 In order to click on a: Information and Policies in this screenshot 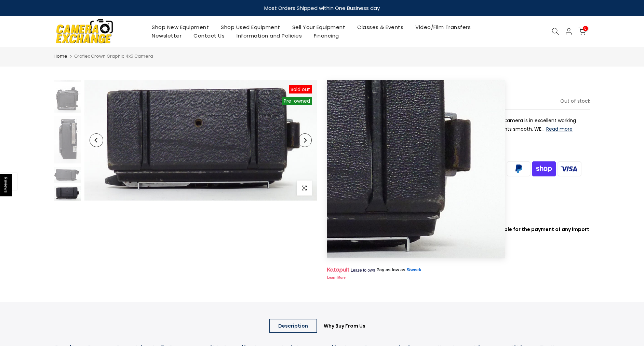, I will do `click(269, 35)`.